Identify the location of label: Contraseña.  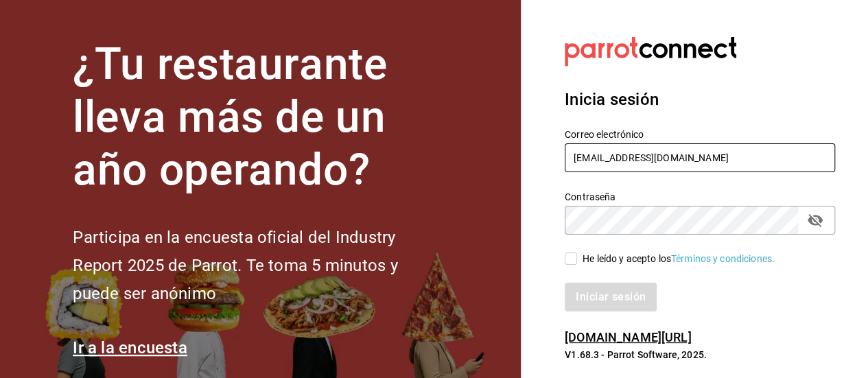
(700, 197).